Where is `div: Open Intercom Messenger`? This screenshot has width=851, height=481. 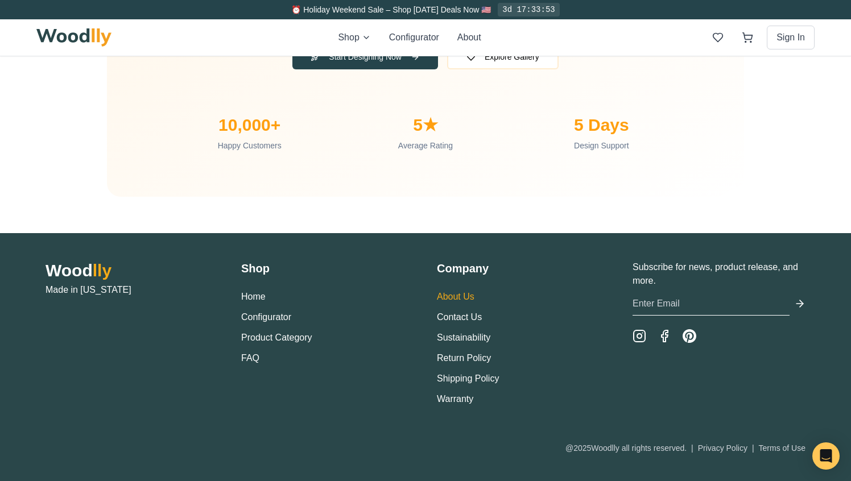 div: Open Intercom Messenger is located at coordinates (826, 456).